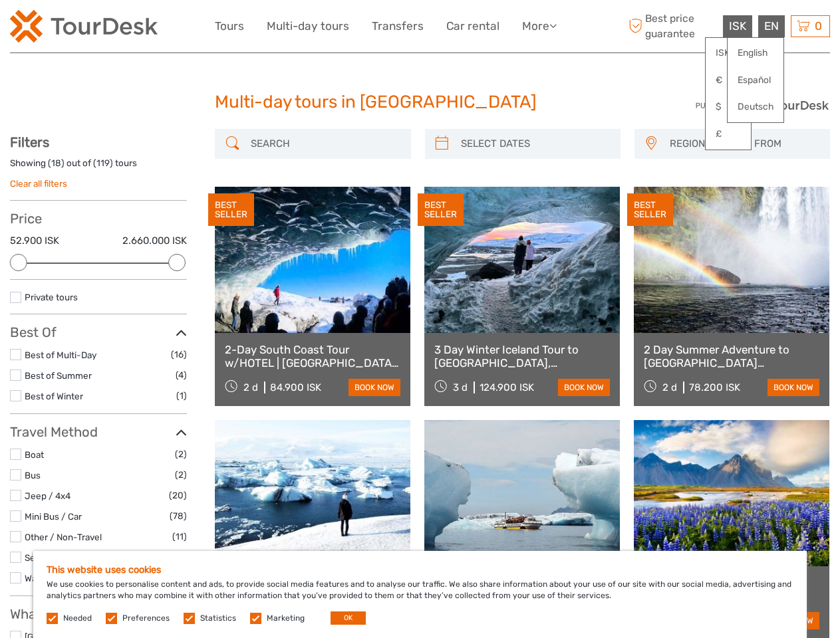 The width and height of the screenshot is (840, 638). What do you see at coordinates (179, 355) in the screenshot?
I see `span: (16)` at bounding box center [179, 355].